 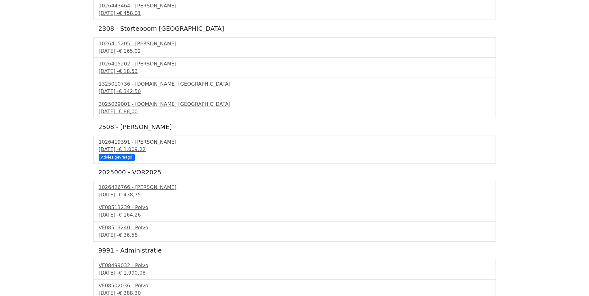 What do you see at coordinates (295, 286) in the screenshot?
I see `div: VF08502036 - Polvo` at bounding box center [295, 286].